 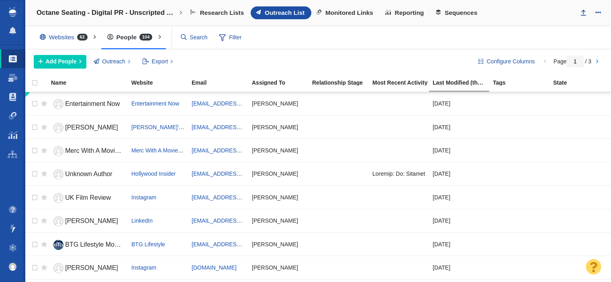 What do you see at coordinates (161, 83) in the screenshot?
I see `div: Website` at bounding box center [161, 83].